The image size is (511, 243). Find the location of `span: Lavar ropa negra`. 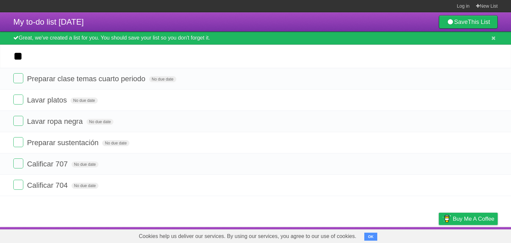

span: Lavar ropa negra is located at coordinates (56, 121).